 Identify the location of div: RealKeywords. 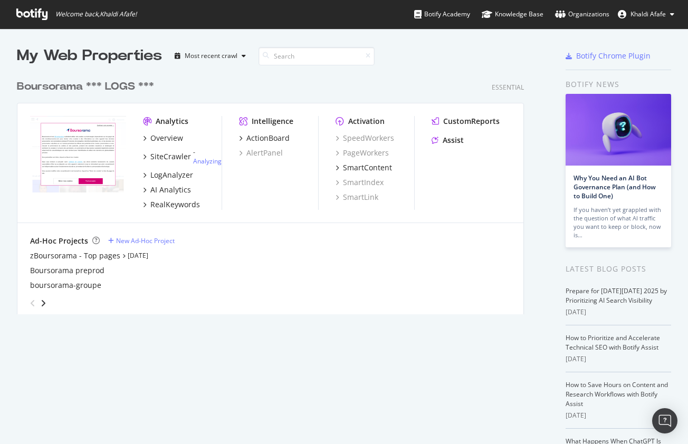
(175, 205).